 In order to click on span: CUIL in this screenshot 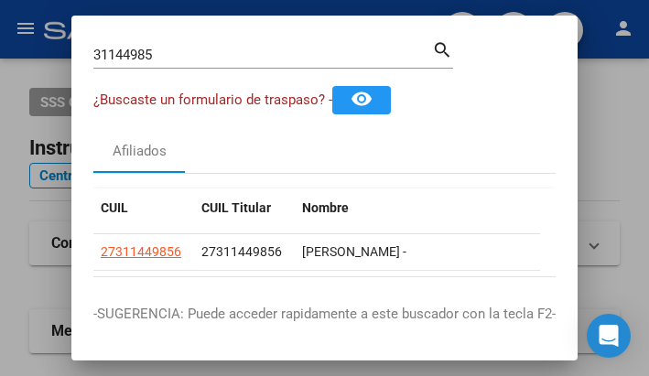, I will do `click(114, 208)`.